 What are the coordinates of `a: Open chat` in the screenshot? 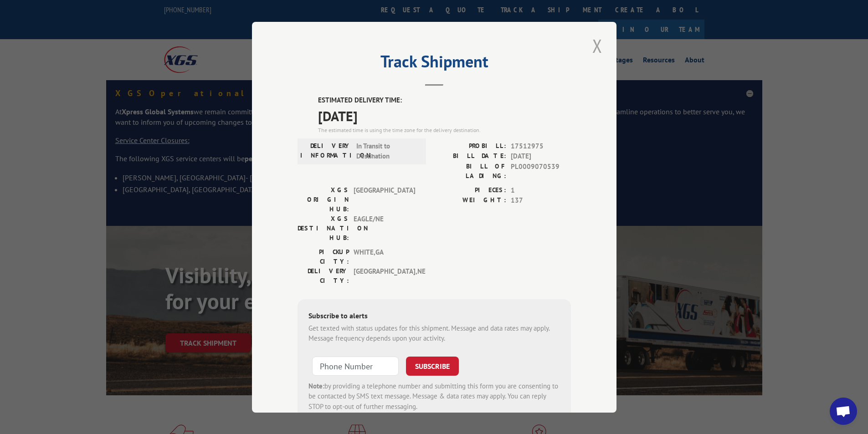 It's located at (844, 411).